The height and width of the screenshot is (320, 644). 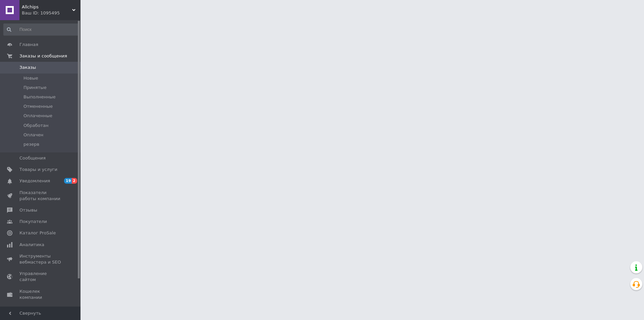 What do you see at coordinates (41, 30) in the screenshot?
I see `input: Поиск` at bounding box center [41, 30].